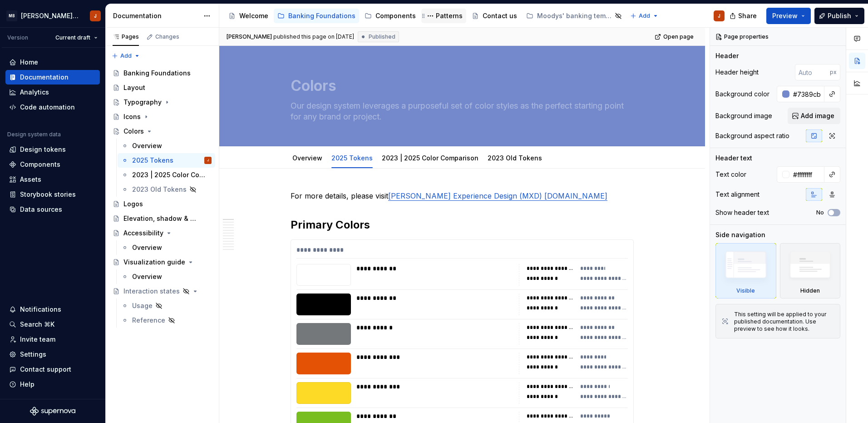 The height and width of the screenshot is (423, 868). What do you see at coordinates (53, 369) in the screenshot?
I see `button: Contact support` at bounding box center [53, 369].